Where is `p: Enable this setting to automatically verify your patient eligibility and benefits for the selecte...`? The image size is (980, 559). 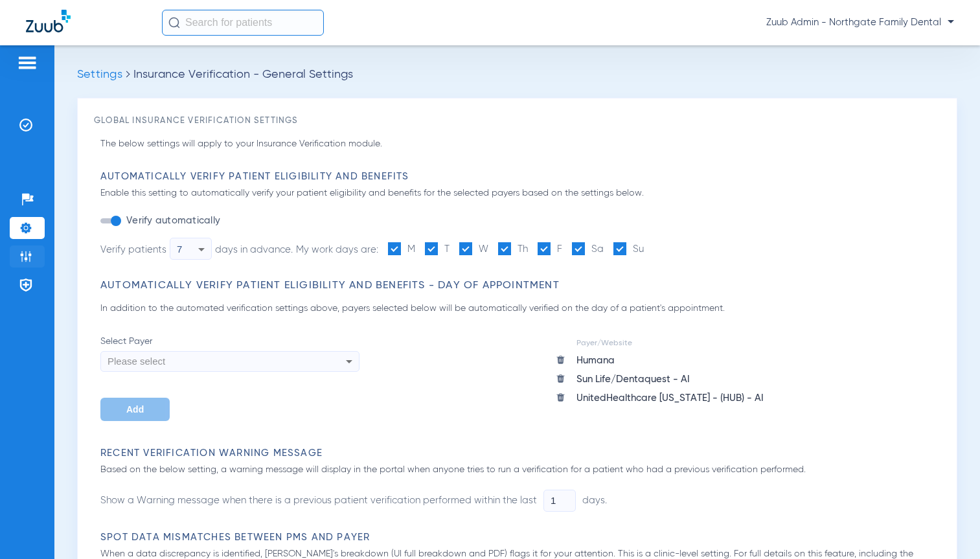 p: Enable this setting to automatically verify your patient eligibility and benefits for the selecte... is located at coordinates (520, 193).